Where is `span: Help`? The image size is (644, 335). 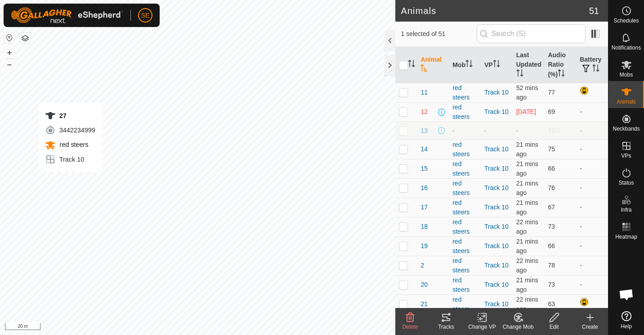 span: Help is located at coordinates (626, 326).